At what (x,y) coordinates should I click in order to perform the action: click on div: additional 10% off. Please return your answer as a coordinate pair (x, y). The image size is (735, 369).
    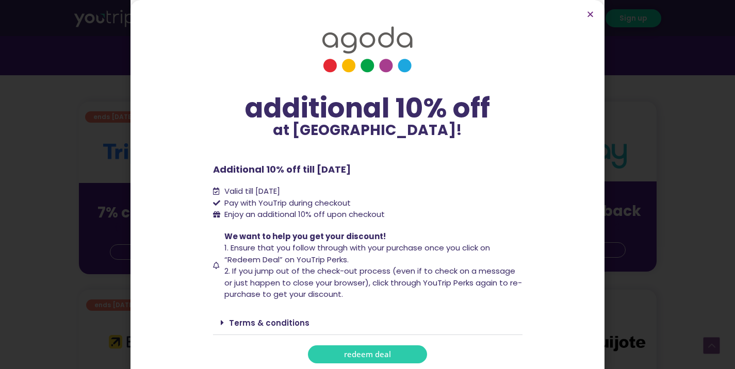
    Looking at the image, I should click on (368, 108).